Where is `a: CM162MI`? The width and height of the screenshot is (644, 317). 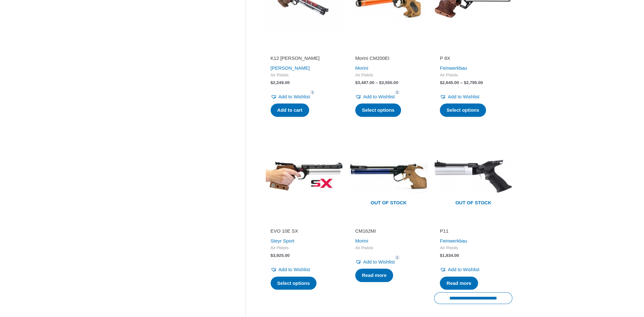
a: CM162MI is located at coordinates (389, 232).